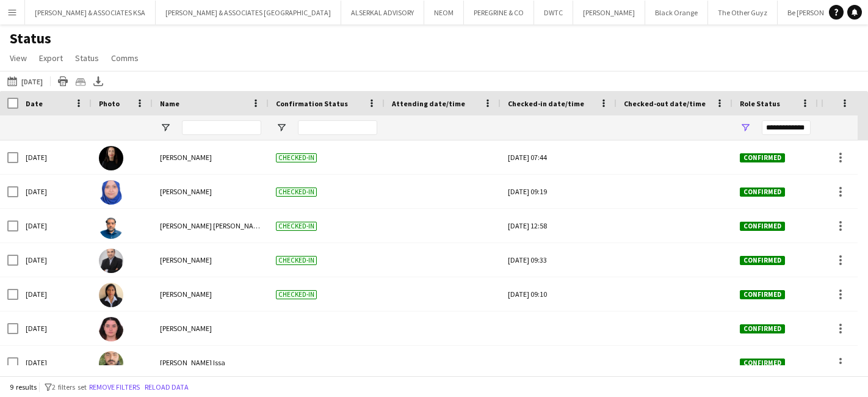  I want to click on span: Status, so click(86, 58).